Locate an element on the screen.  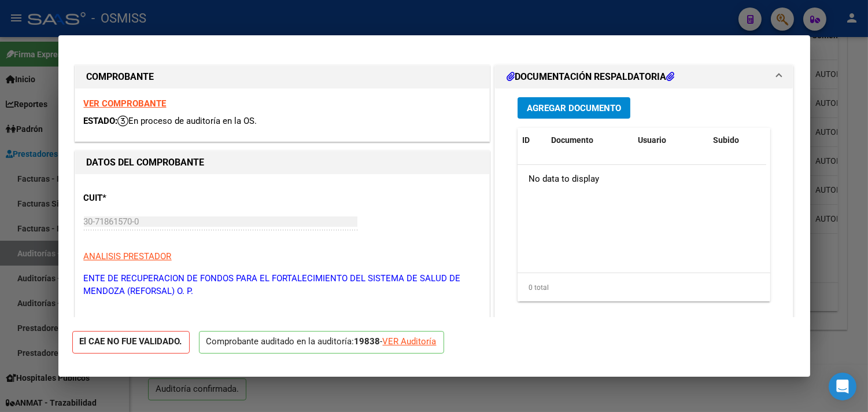
span: Agregar Documento is located at coordinates (573, 108).